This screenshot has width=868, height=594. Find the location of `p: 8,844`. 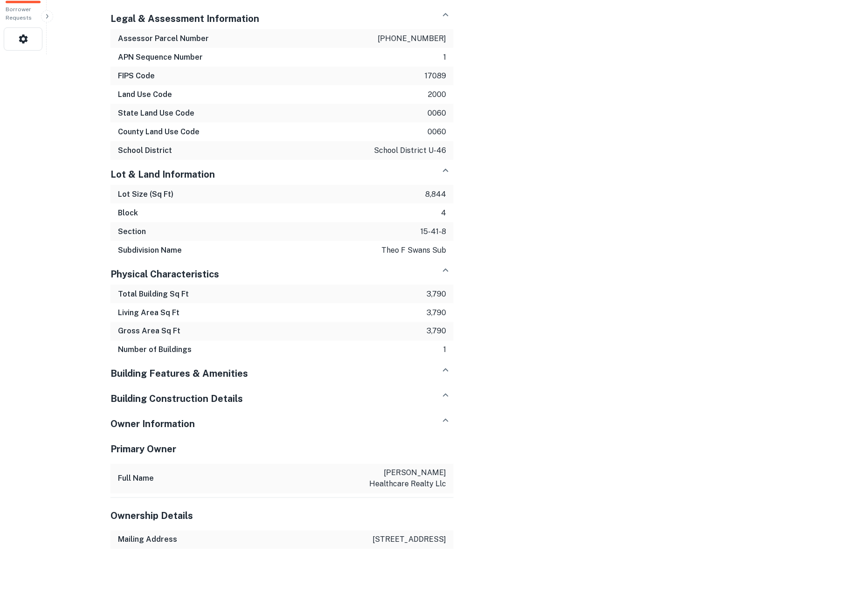

p: 8,844 is located at coordinates (435, 194).